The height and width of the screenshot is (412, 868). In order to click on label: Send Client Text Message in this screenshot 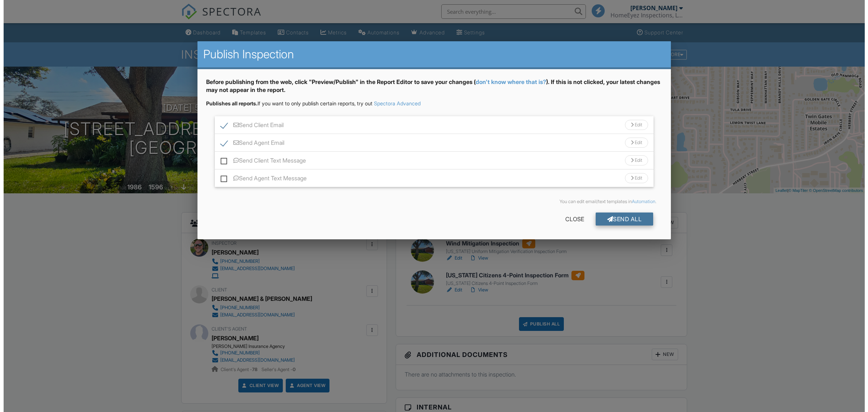, I will do `click(260, 161)`.